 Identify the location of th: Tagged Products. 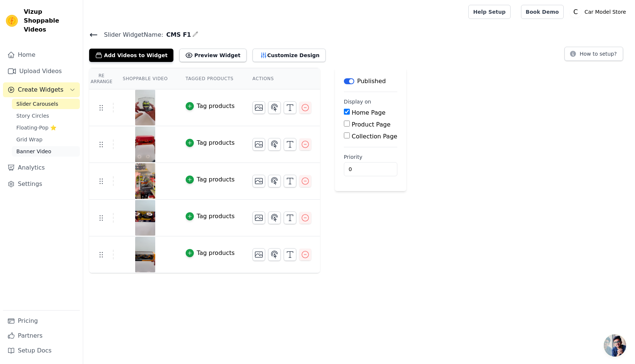
(210, 79).